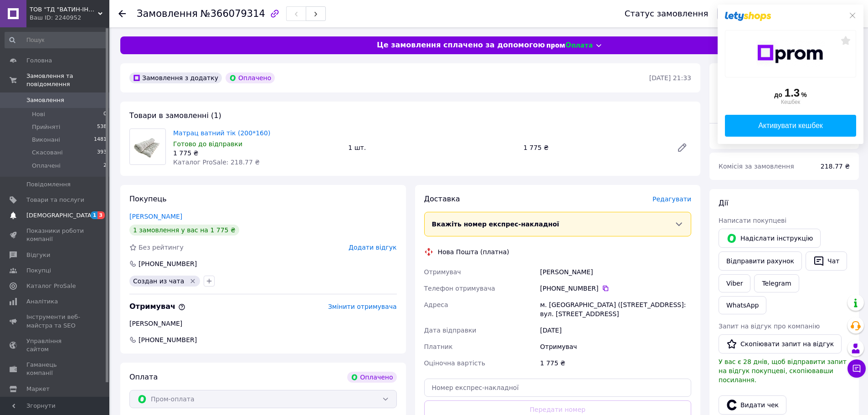  Describe the element at coordinates (122, 13) in the screenshot. I see `div: Повернутися назад` at that location.